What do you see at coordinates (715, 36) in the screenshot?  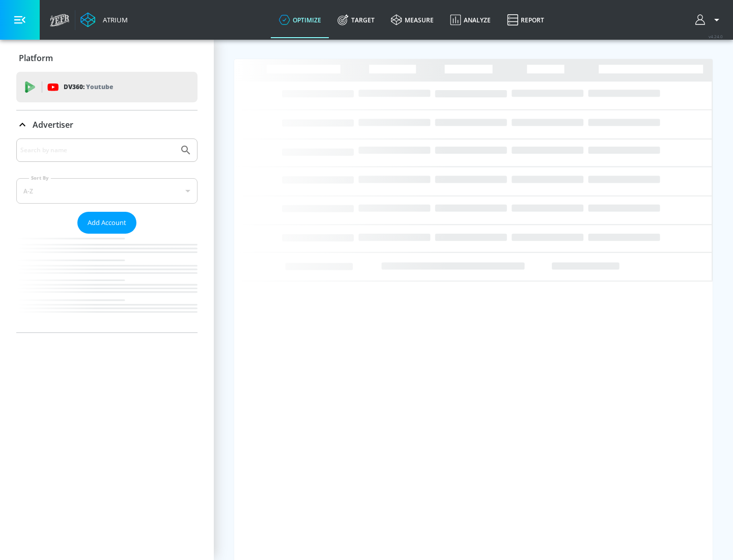 I see `span: v 4.24.0` at bounding box center [715, 36].